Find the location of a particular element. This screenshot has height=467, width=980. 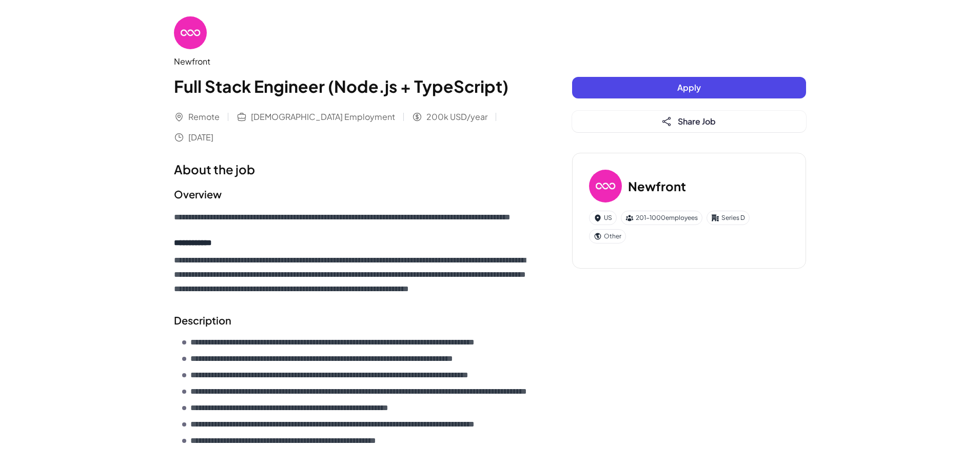

h2: Description is located at coordinates (353, 320).